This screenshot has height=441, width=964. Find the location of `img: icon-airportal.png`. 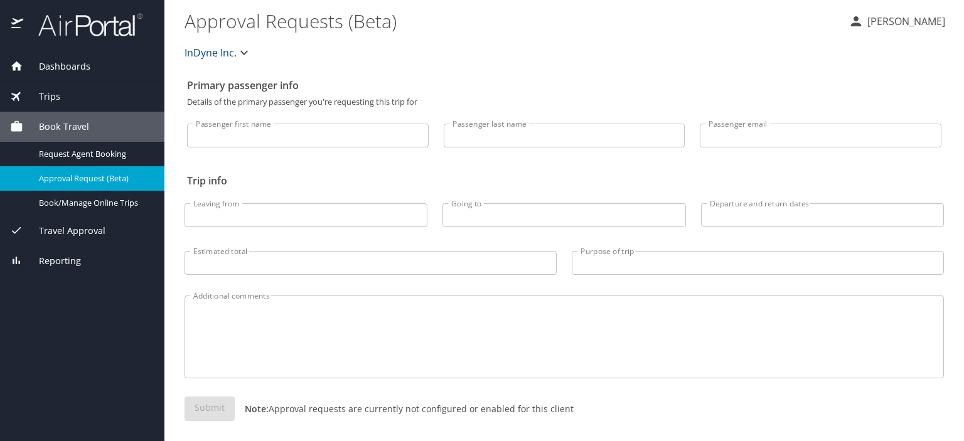

img: icon-airportal.png is located at coordinates (18, 24).